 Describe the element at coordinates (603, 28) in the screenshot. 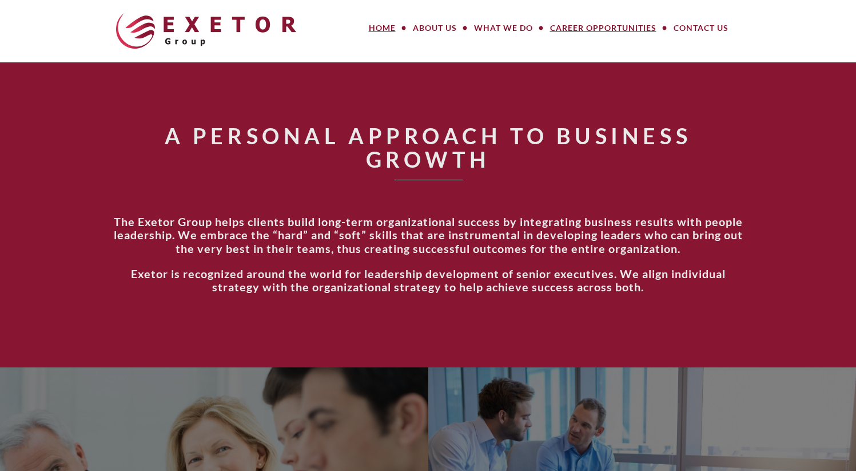

I see `a: Career Opportunities` at that location.